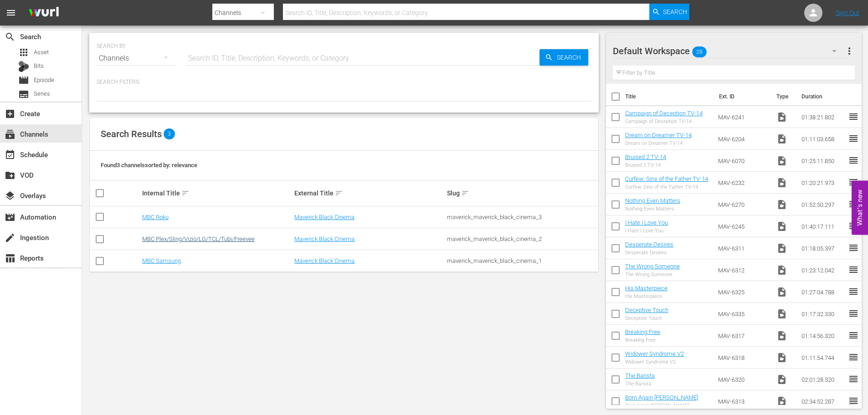 Image resolution: width=868 pixels, height=415 pixels. What do you see at coordinates (649, 253) in the screenshot?
I see `div: Desperate Desires` at bounding box center [649, 253].